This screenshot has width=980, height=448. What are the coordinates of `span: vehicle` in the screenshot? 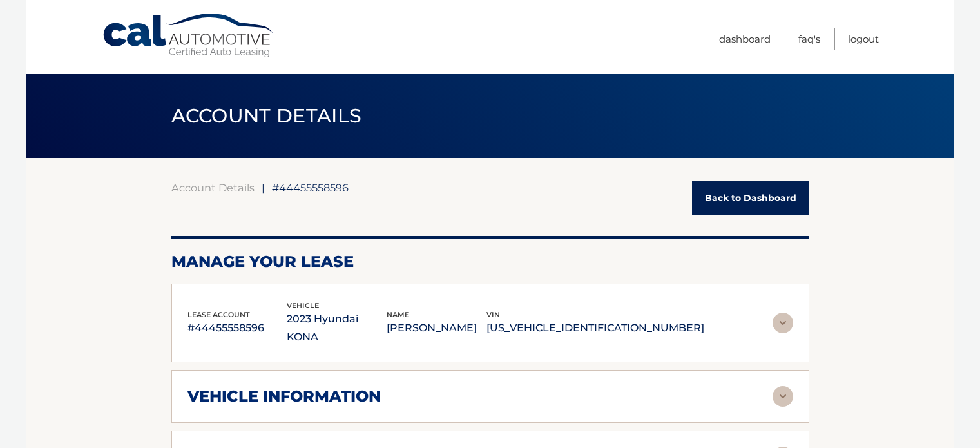 It's located at (303, 305).